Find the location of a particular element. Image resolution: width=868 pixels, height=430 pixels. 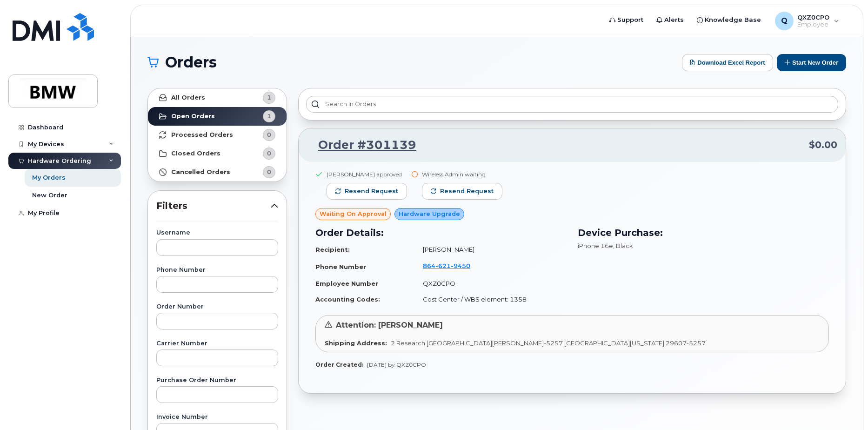

a: Processed Orders0 is located at coordinates (217, 135).